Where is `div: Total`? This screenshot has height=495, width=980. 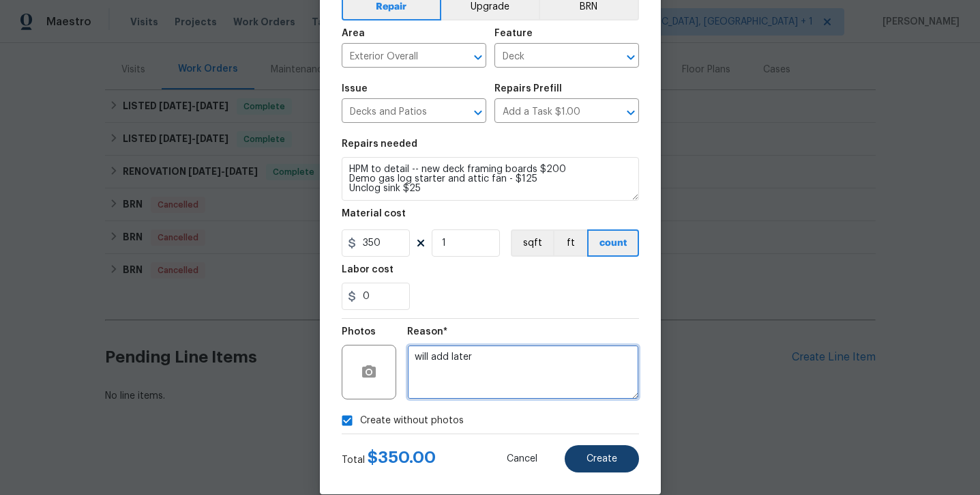
div: Total is located at coordinates (389, 458).